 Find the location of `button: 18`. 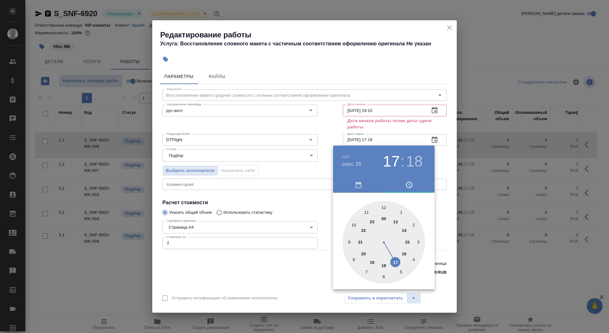

button: 18 is located at coordinates (415, 162).